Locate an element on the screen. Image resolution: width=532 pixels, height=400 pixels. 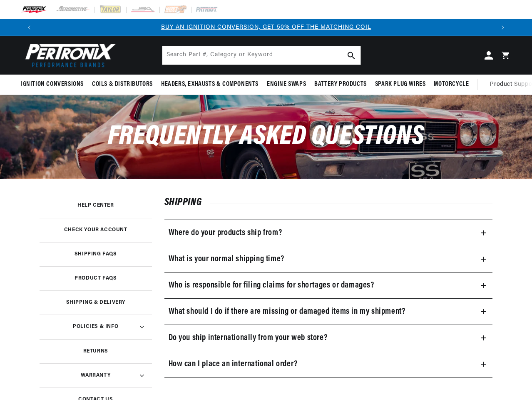
span: Headers, Exhausts & Components is located at coordinates (210, 84).